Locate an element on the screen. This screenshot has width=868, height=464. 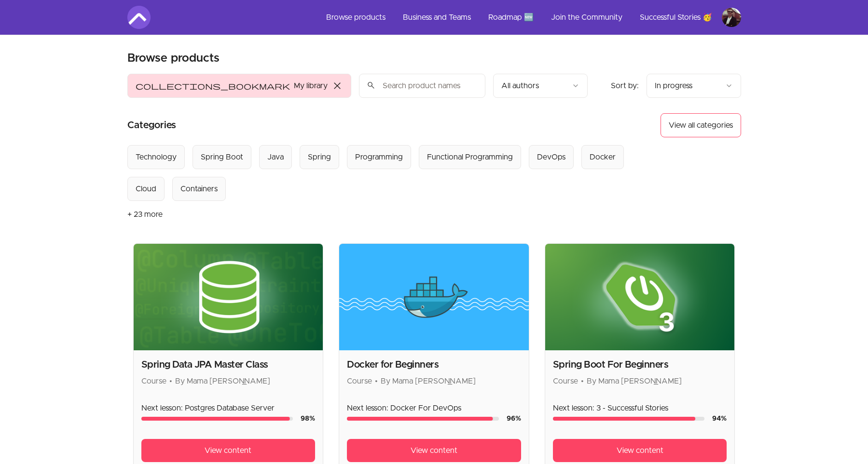
div: Spring is located at coordinates (320, 157).